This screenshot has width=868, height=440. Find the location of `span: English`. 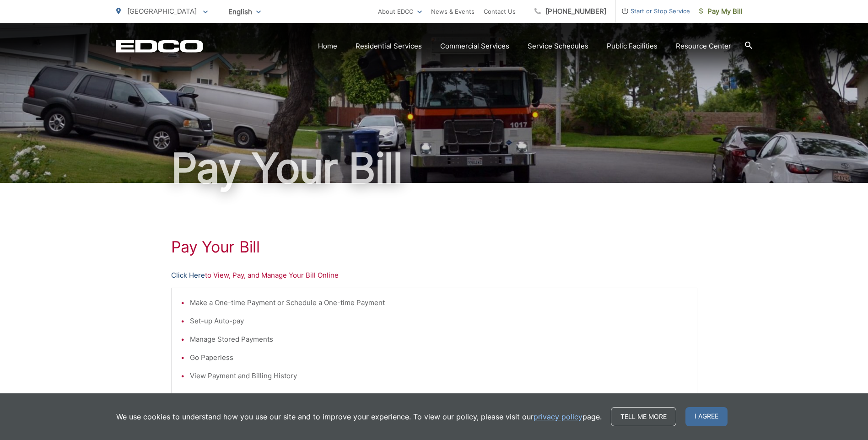

span: English is located at coordinates (245, 11).